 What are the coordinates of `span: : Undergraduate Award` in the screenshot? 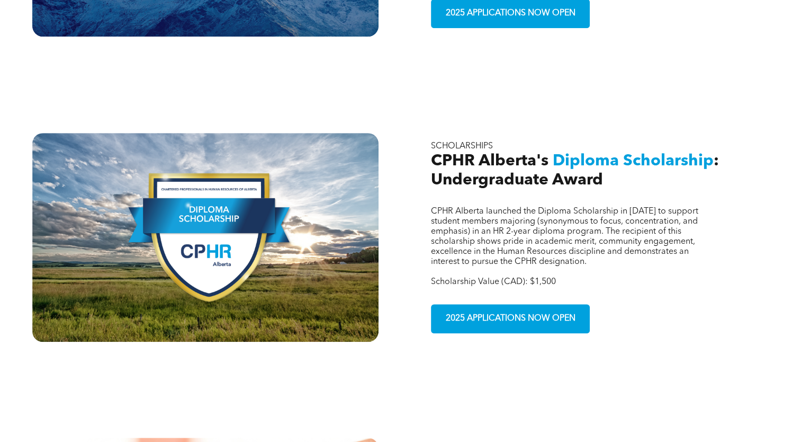 It's located at (575, 171).